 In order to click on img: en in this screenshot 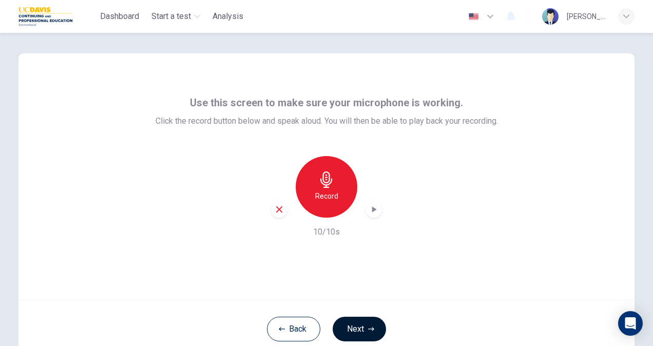, I will do `click(473, 16)`.